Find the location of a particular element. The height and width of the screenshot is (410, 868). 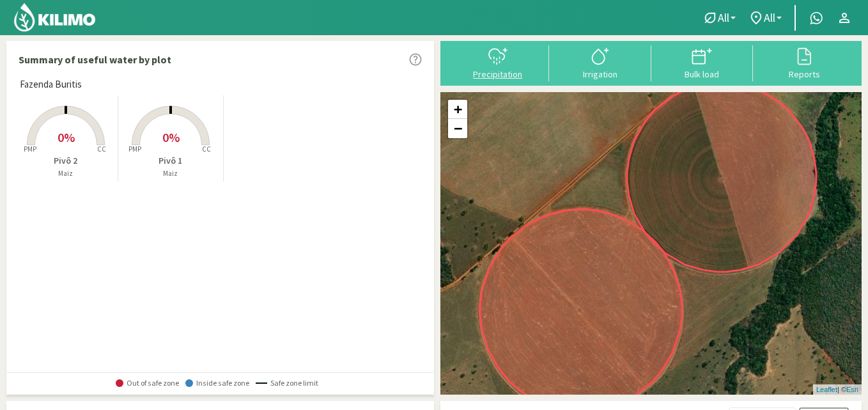

p: Summary of useful water by plot is located at coordinates (95, 59).